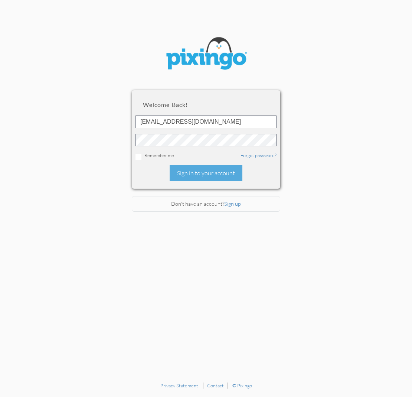  What do you see at coordinates (242, 385) in the screenshot?
I see `a: © Pixingo` at bounding box center [242, 385].